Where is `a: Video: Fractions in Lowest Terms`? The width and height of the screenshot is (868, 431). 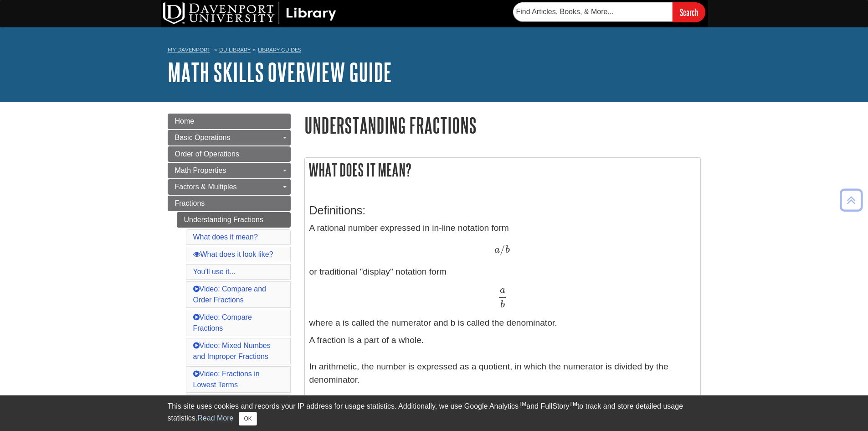 a: Video: Fractions in Lowest Terms is located at coordinates (226, 379).